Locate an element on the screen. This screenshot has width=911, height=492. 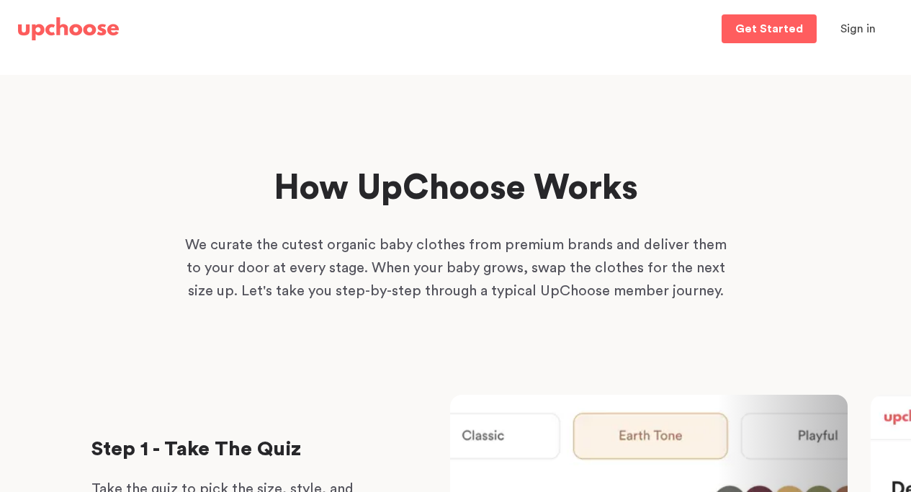
a: Get Started is located at coordinates (769, 29).